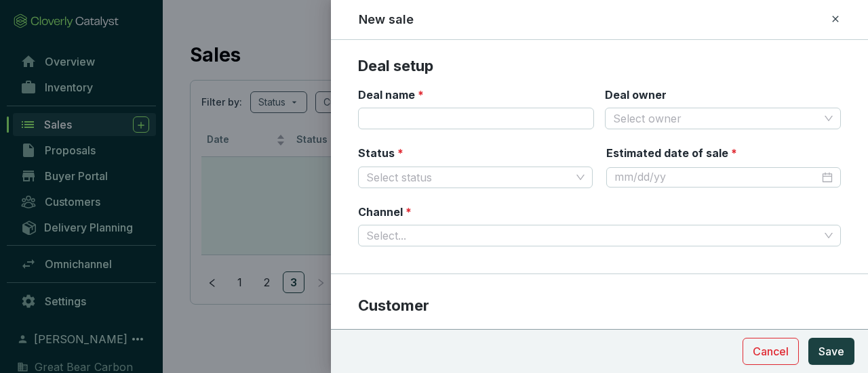  I want to click on span: Save, so click(831, 352).